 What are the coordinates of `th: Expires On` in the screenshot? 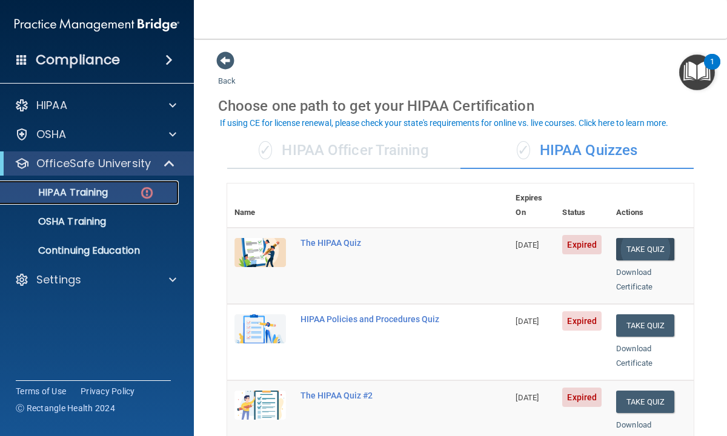 It's located at (531, 205).